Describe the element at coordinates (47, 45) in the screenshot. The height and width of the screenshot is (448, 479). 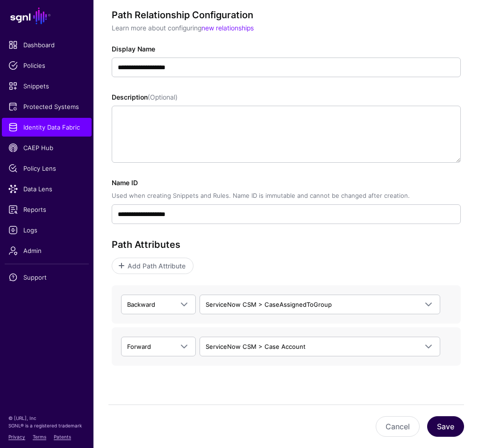
I see `span: Dashboard` at that location.